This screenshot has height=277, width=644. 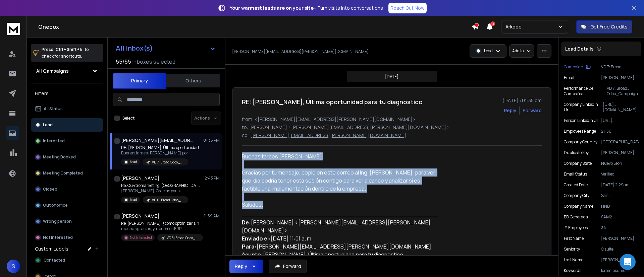 I want to click on h1: Onebox, so click(x=255, y=26).